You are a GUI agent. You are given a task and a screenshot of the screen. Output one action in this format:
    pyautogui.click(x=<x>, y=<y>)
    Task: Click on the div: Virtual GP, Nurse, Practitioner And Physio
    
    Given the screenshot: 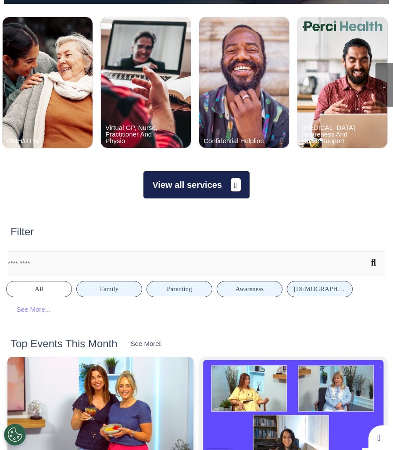 What is the action you would take?
    pyautogui.click(x=137, y=134)
    